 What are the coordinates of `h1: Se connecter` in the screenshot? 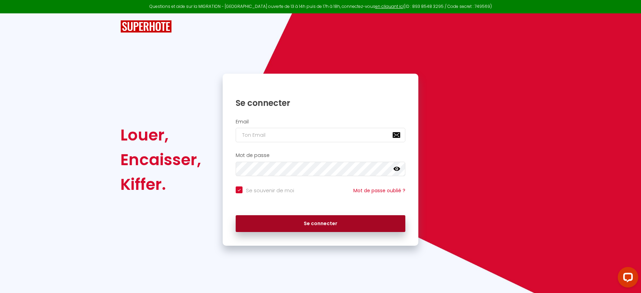 It's located at (321, 103).